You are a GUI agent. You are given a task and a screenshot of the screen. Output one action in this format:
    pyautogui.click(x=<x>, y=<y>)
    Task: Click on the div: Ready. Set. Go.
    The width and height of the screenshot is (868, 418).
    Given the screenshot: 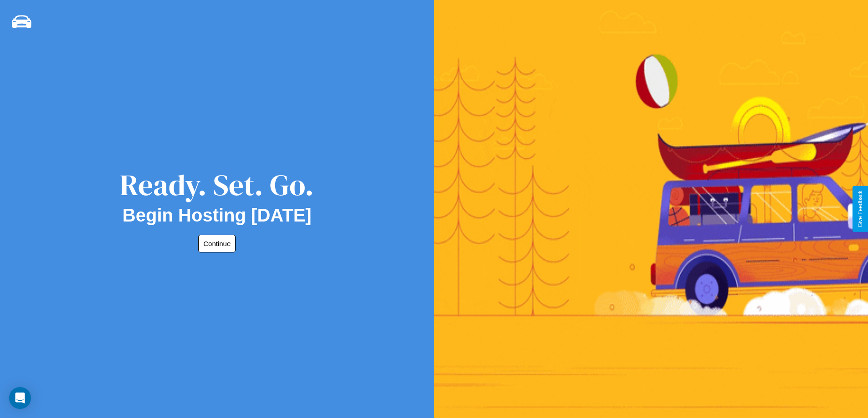 What is the action you would take?
    pyautogui.click(x=217, y=185)
    